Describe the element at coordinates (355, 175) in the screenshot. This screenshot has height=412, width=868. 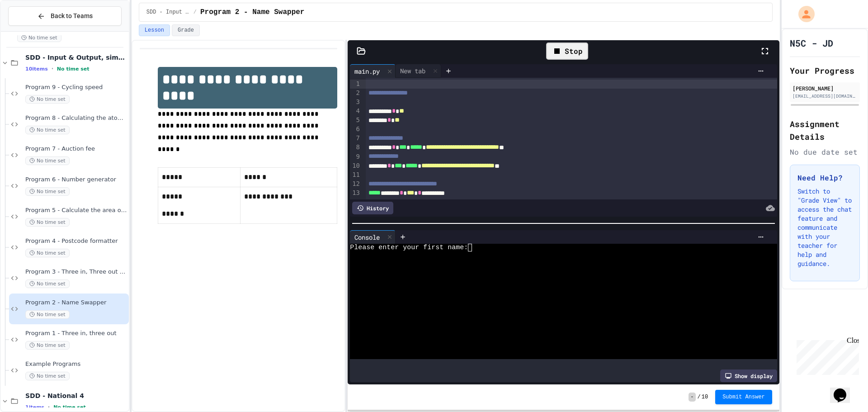
I see `div: 11` at that location.